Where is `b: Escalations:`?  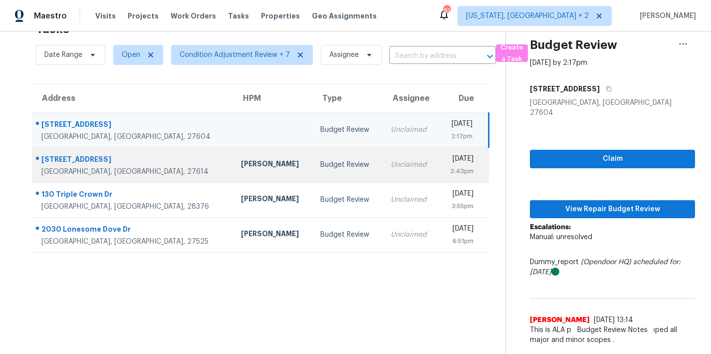
b: Escalations: is located at coordinates (550, 227).